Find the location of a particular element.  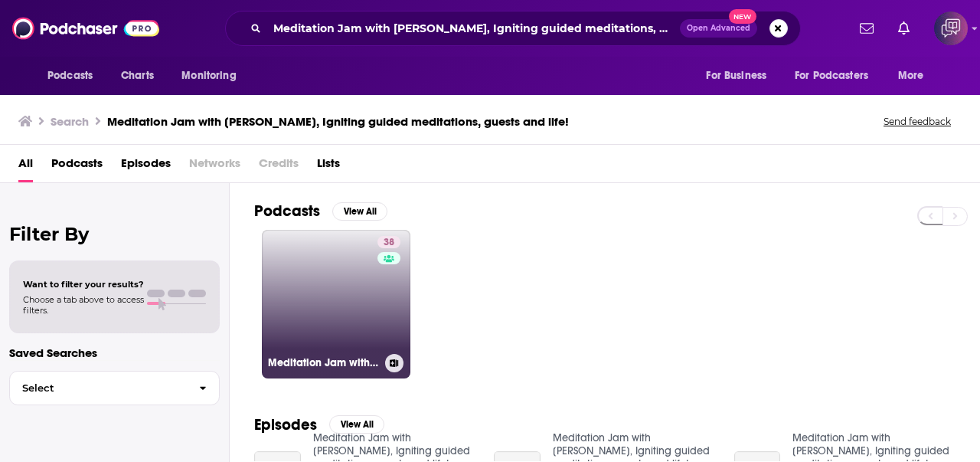

div: Search podcasts, credits, & more... is located at coordinates (513, 28).